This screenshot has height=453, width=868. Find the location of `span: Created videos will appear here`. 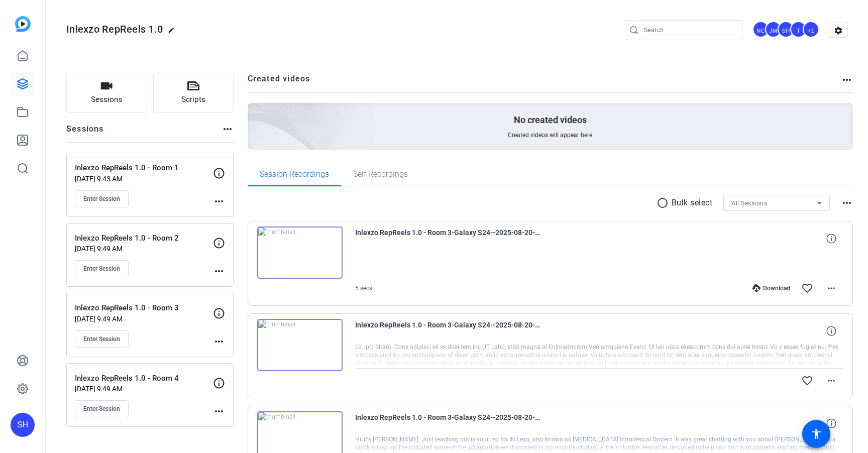

span: Created videos will appear here is located at coordinates (550, 135).